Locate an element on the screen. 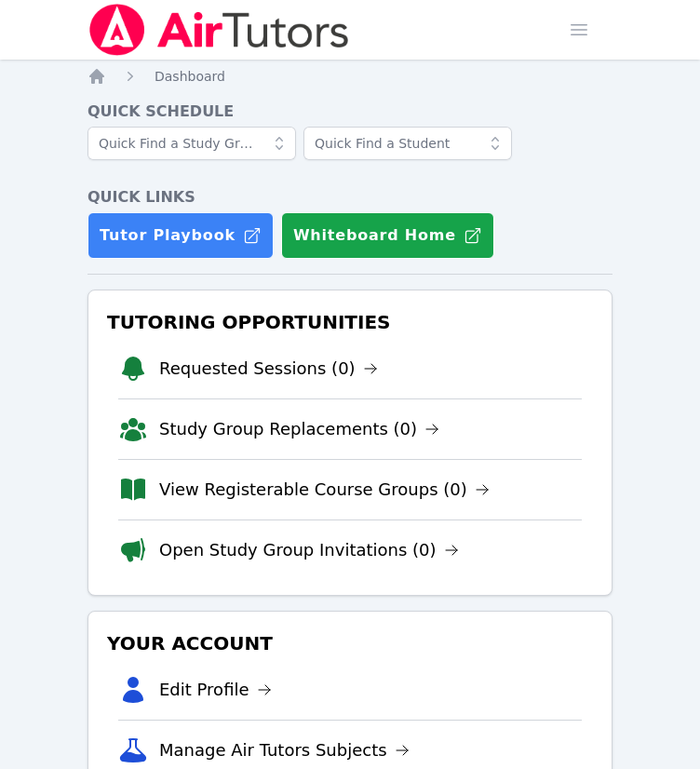 The image size is (700, 769). nav: Breadcrumb is located at coordinates (350, 77).